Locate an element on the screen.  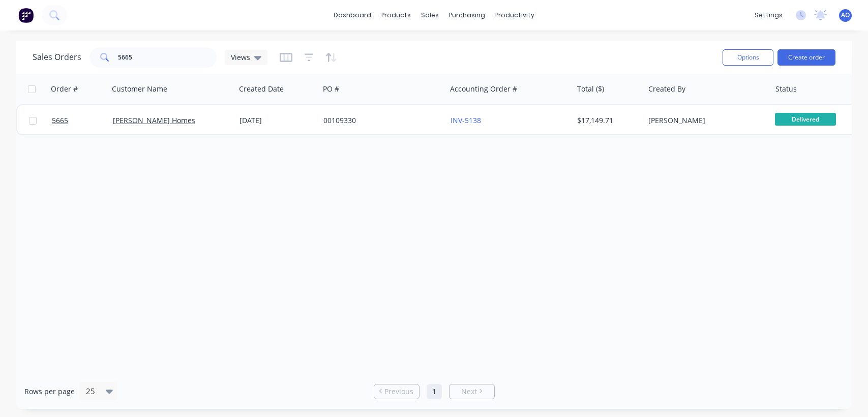
a: dashboard is located at coordinates (353, 15).